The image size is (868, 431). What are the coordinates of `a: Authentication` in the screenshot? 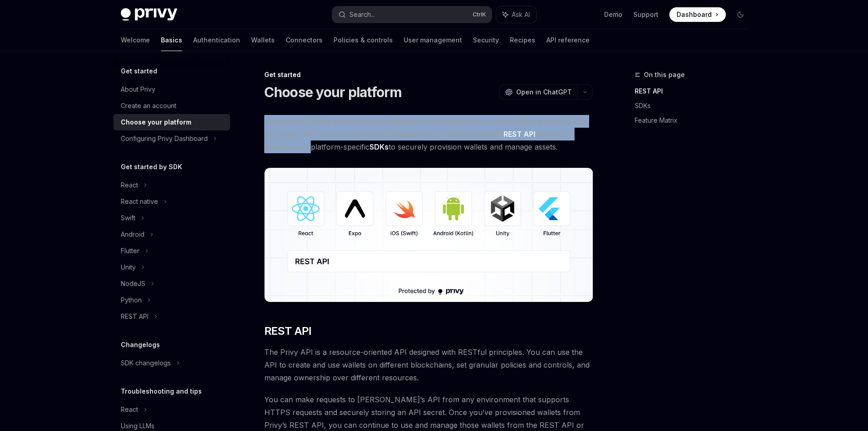 It's located at (216, 40).